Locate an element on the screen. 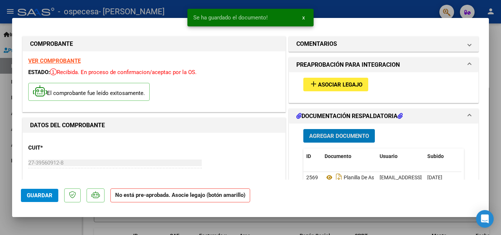 The image size is (501, 235). datatable-header-cell: Usuario is located at coordinates (400, 156).